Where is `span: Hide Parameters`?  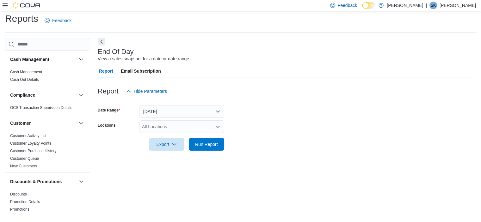
span: Hide Parameters is located at coordinates (150, 91).